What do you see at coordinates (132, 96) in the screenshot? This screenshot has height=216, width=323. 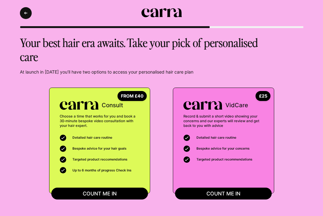 I see `span: FROM £40` at bounding box center [132, 96].